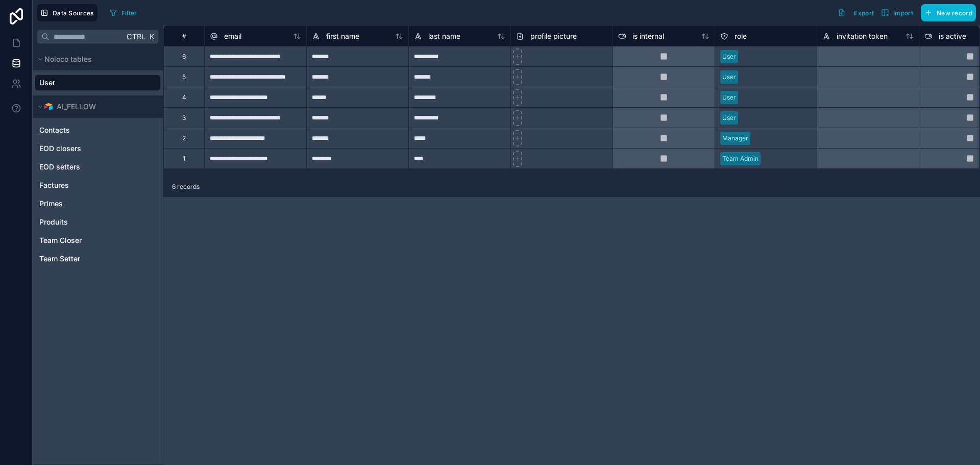  I want to click on span: is active, so click(953, 36).